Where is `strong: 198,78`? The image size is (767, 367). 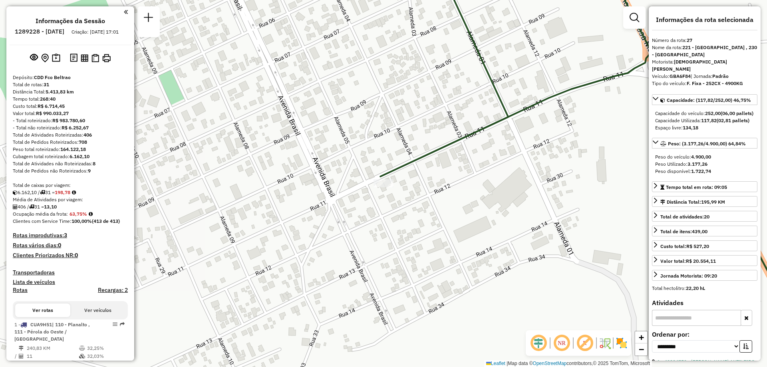 strong: 198,78 is located at coordinates (62, 192).